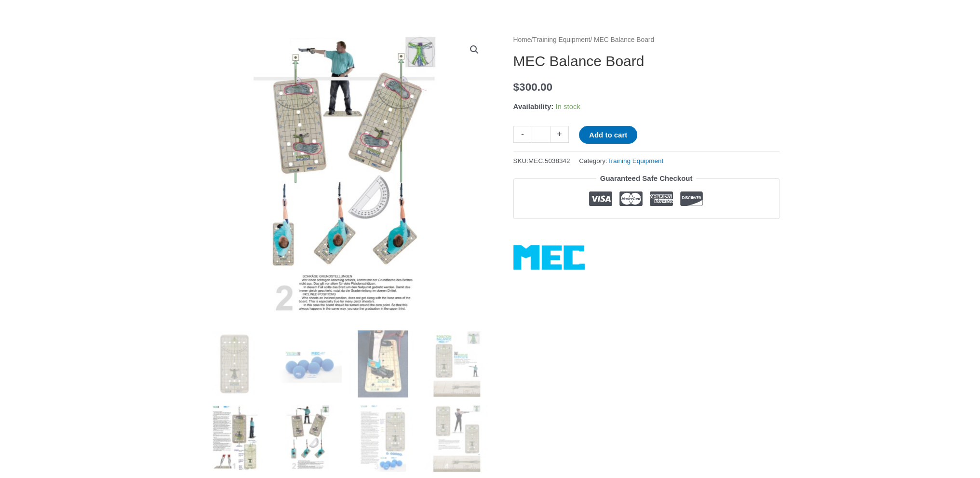  I want to click on input: Product quantity, so click(541, 134).